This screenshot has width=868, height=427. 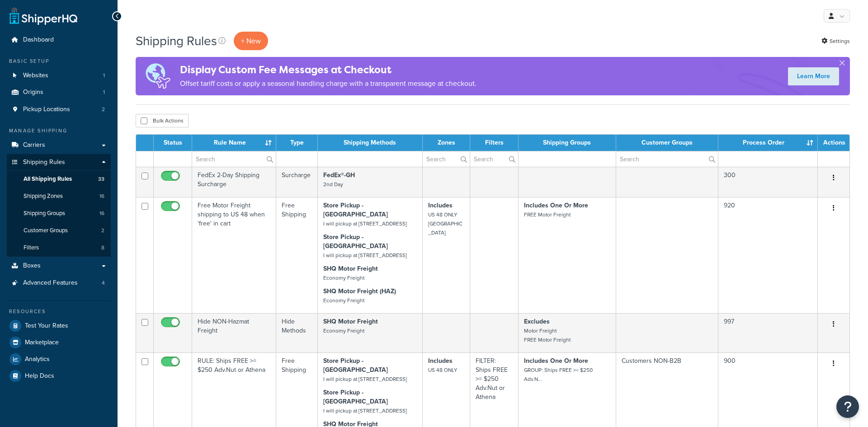 What do you see at coordinates (176, 40) in the screenshot?
I see `h1: Shipping Rules` at bounding box center [176, 40].